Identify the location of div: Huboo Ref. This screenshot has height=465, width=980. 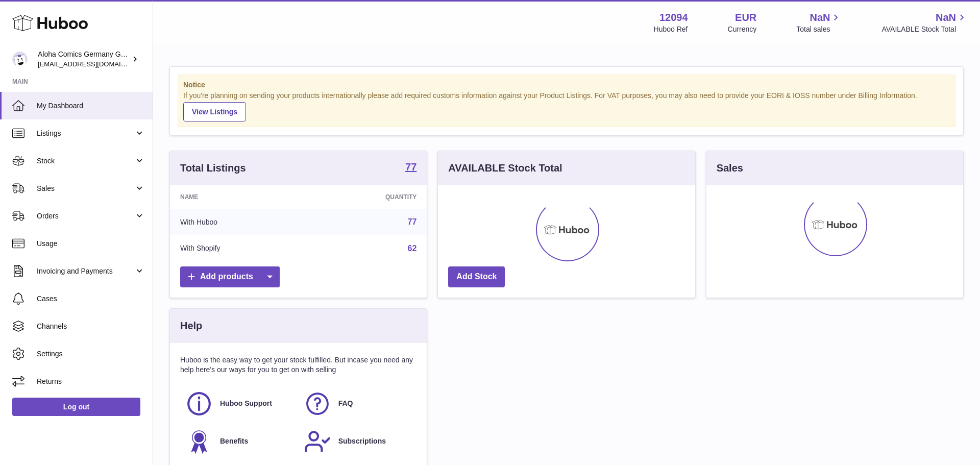
(671, 29).